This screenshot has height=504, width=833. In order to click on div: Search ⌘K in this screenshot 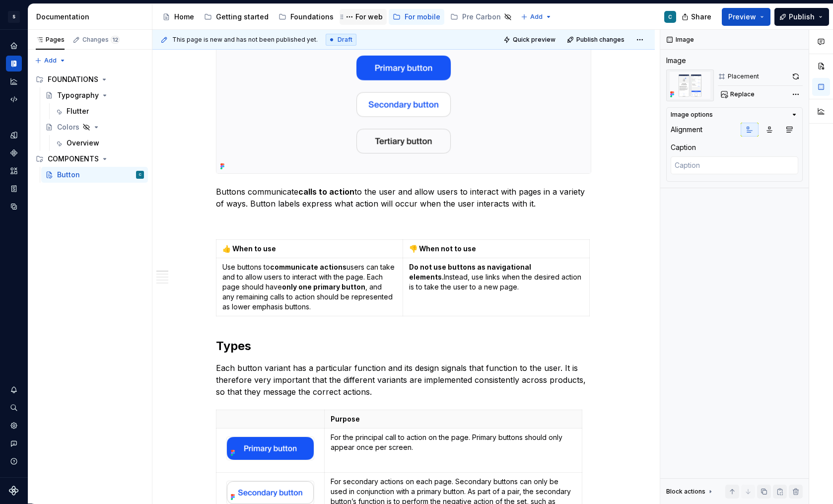, I will do `click(14, 408)`.